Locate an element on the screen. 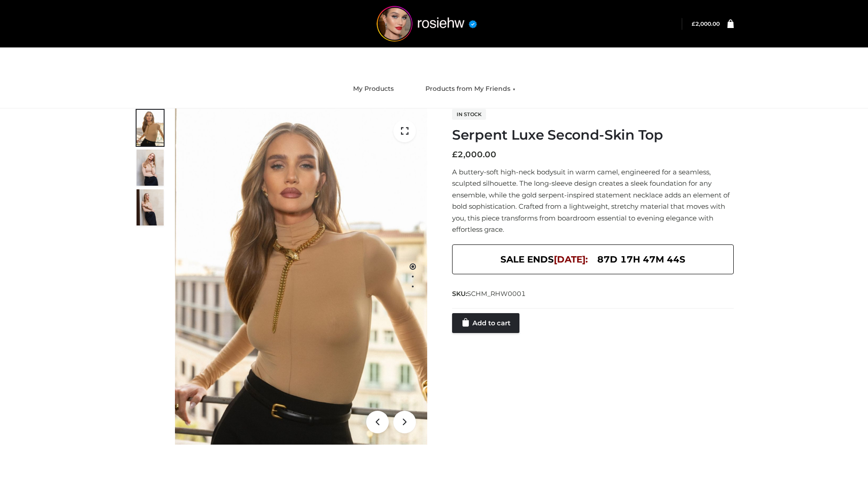 The image size is (868, 488). a: rosiehw is located at coordinates (427, 23).